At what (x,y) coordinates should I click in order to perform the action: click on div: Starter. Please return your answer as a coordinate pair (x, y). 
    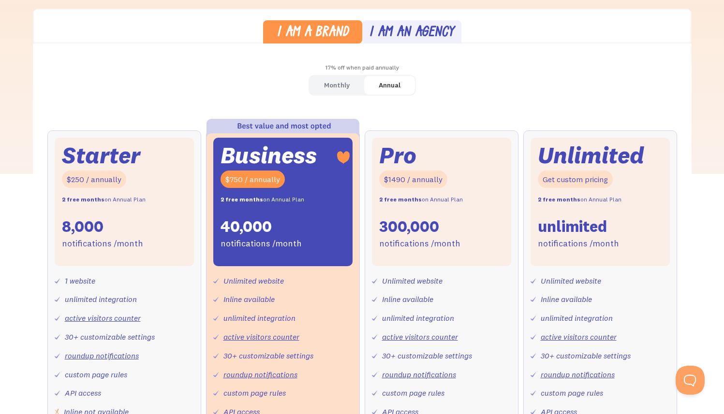
    Looking at the image, I should click on (101, 155).